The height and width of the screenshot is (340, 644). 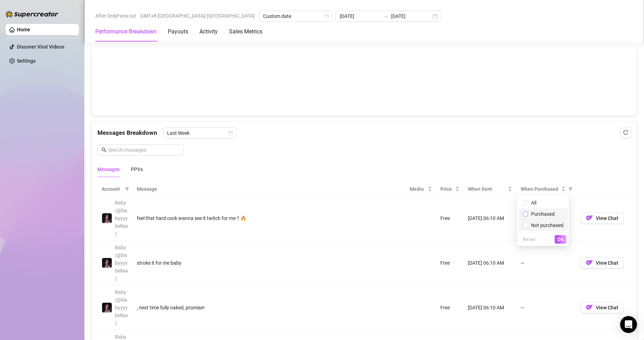 What do you see at coordinates (490, 189) in the screenshot?
I see `th: When Sent` at bounding box center [490, 189].